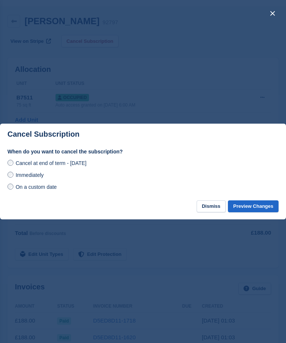 The width and height of the screenshot is (286, 343). Describe the element at coordinates (211, 206) in the screenshot. I see `button: Dismiss` at that location.